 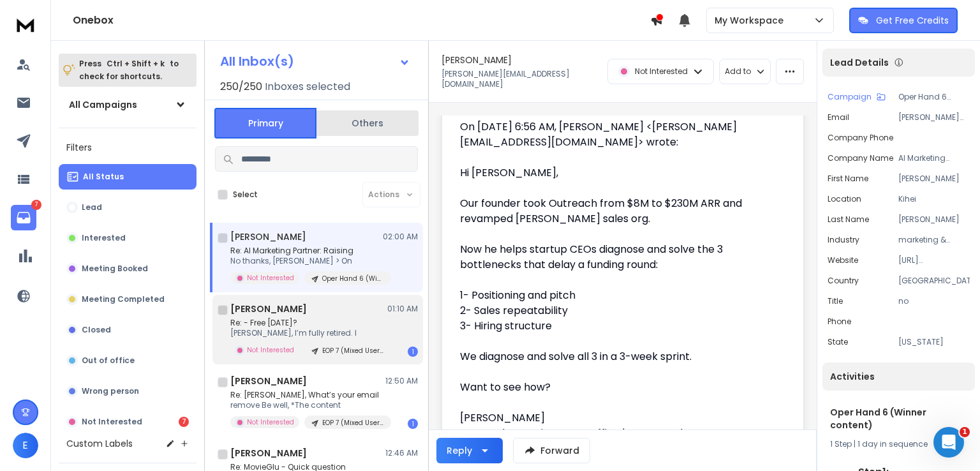 I want to click on h3: Inboxes selected, so click(x=308, y=87).